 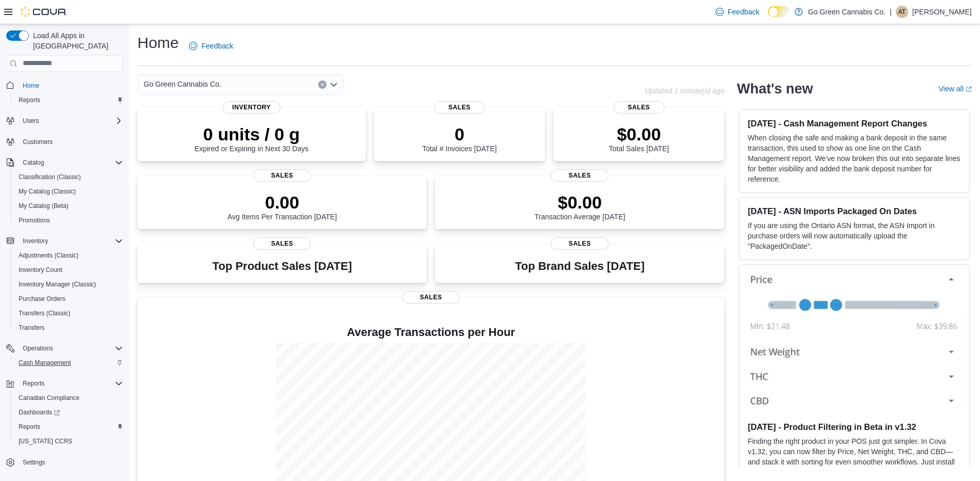 What do you see at coordinates (47, 192) in the screenshot?
I see `span: My Catalog (Classic)` at bounding box center [47, 192].